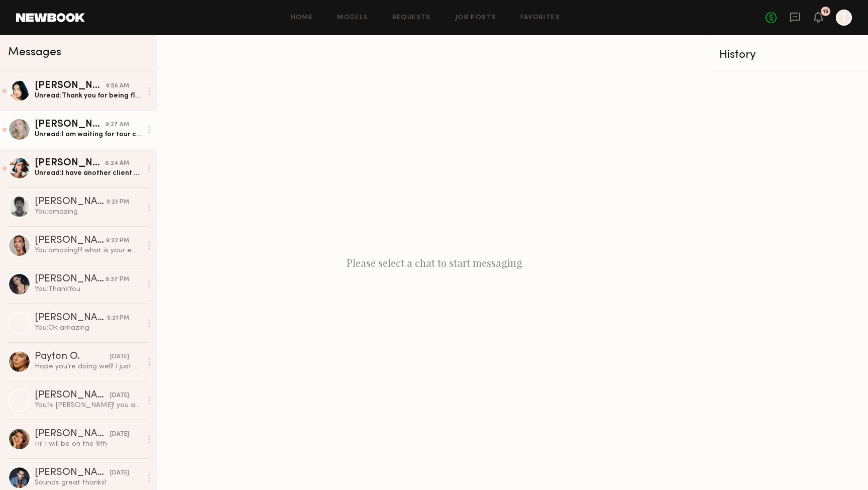 The height and width of the screenshot is (490, 868). What do you see at coordinates (88, 327) in the screenshot?
I see `div: You: Ok amazing` at bounding box center [88, 327].